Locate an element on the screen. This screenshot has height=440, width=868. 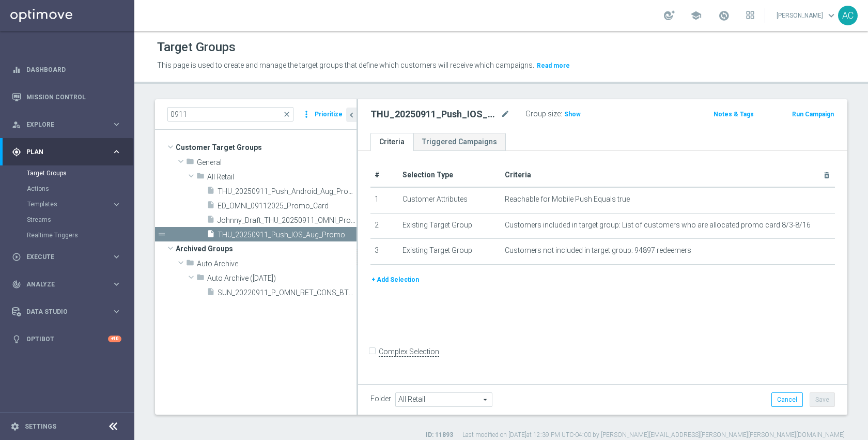
div: Streams is located at coordinates (80, 220).